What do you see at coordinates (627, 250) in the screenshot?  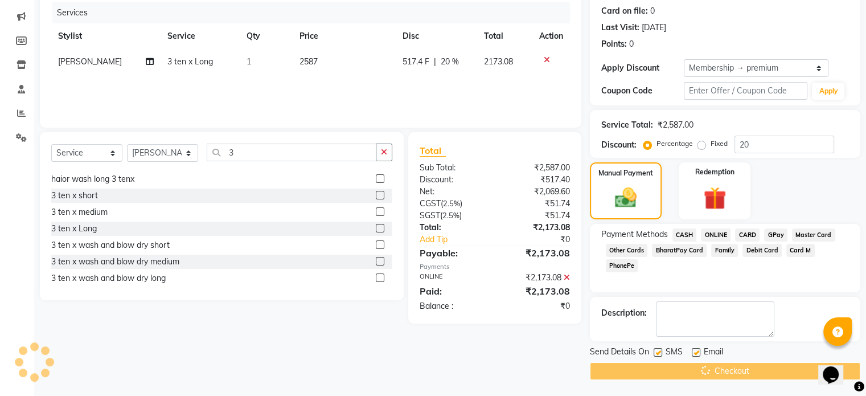 I see `span: Other Cards` at bounding box center [627, 250].